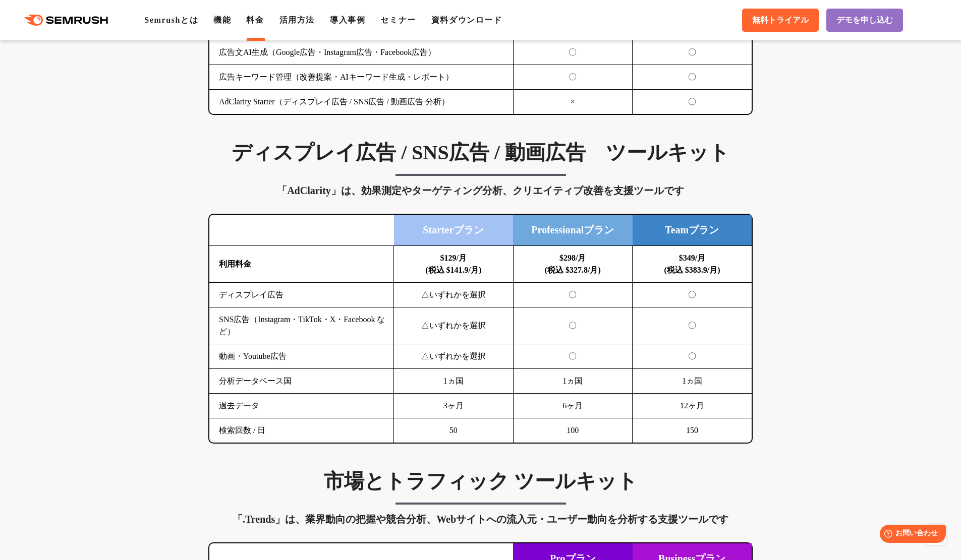 Image resolution: width=961 pixels, height=560 pixels. What do you see at coordinates (255, 19) in the screenshot?
I see `a: 料金` at bounding box center [255, 19].